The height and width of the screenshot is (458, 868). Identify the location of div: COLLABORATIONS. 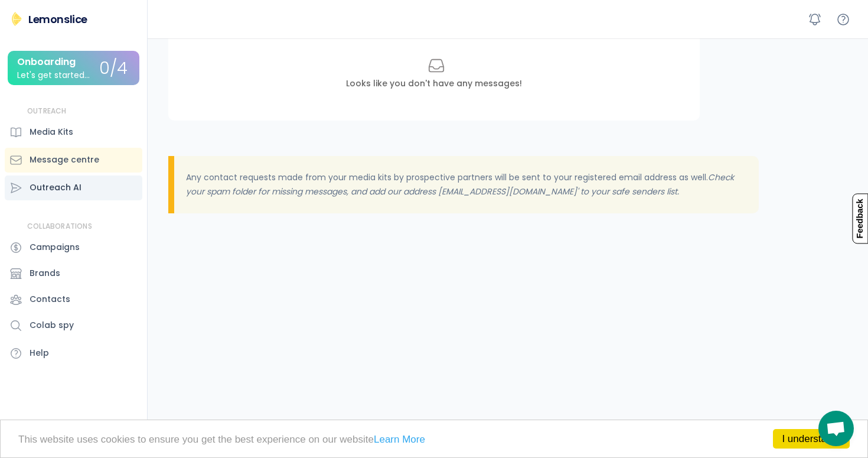
(60, 226).